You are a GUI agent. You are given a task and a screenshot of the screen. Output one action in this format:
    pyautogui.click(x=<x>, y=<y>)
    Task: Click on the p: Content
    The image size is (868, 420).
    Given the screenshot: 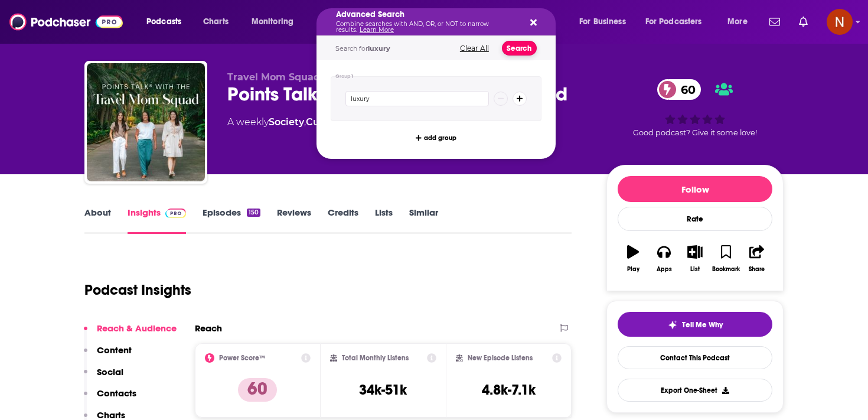 What is the action you would take?
    pyautogui.click(x=114, y=350)
    